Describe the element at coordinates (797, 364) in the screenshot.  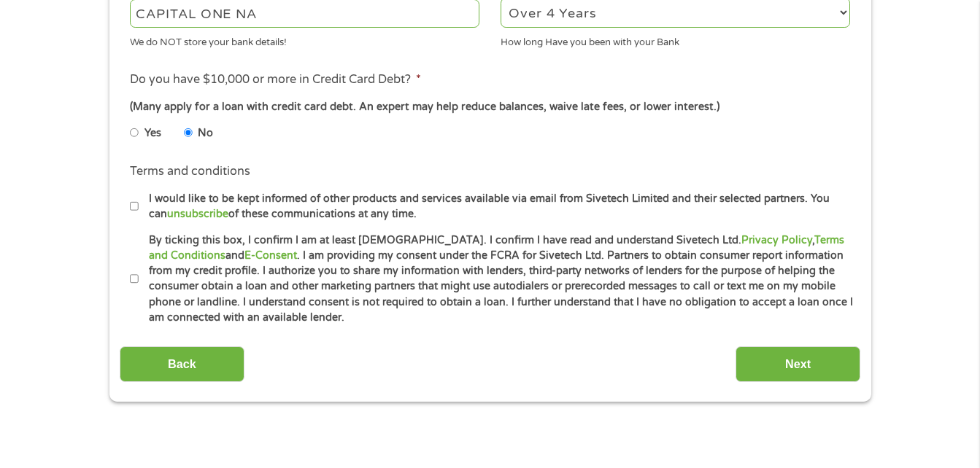
I see `input: Next` at that location.